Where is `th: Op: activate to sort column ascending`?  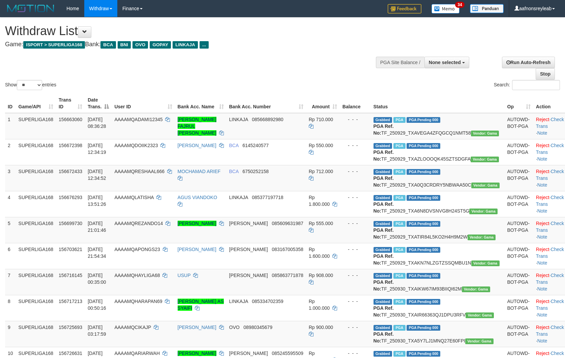
th: Op: activate to sort column ascending is located at coordinates (519, 103).